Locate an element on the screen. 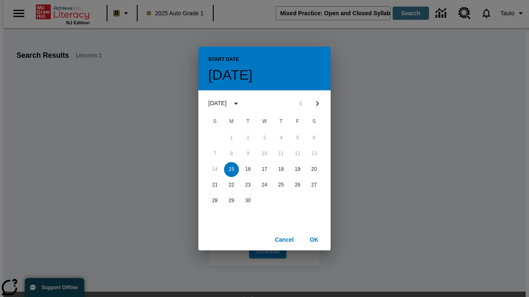 This screenshot has width=529, height=297. button: 18 is located at coordinates (281, 170).